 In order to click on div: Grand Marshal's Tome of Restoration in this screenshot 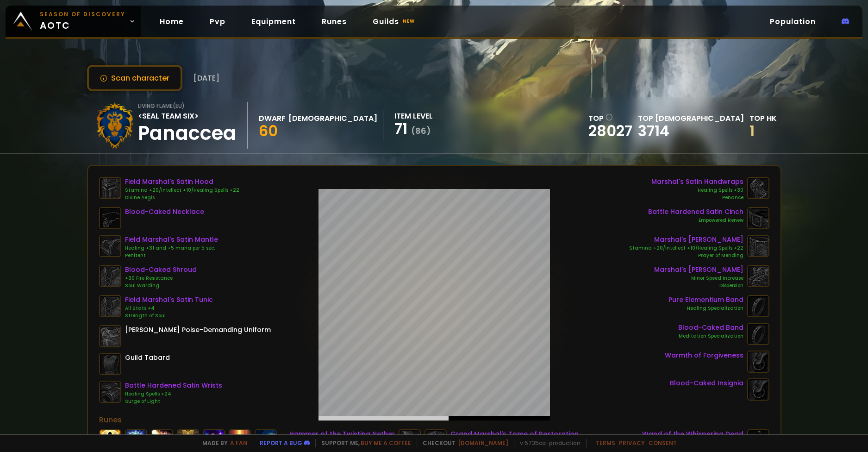, I will do `click(514, 434)`.